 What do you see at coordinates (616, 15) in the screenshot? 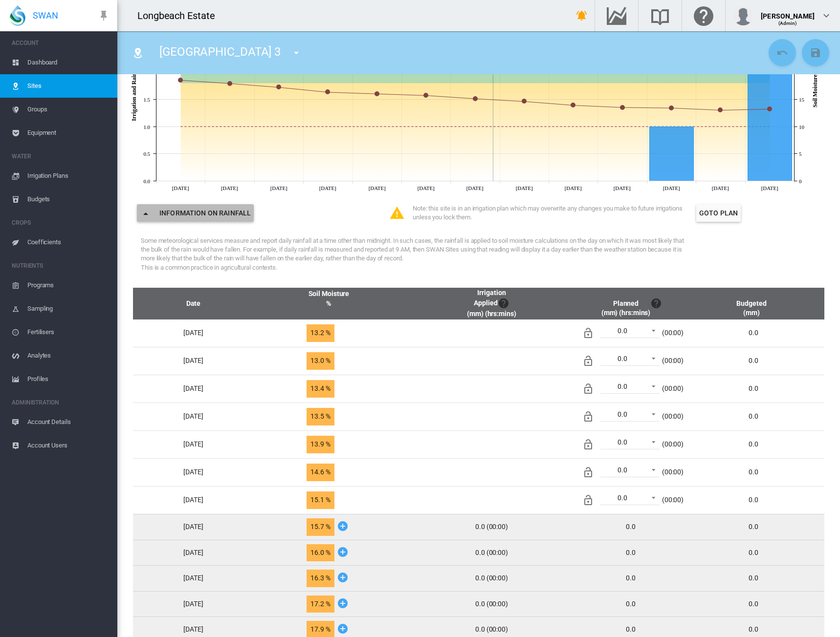
I see `md-icon: Go to the Data Hub` at bounding box center [616, 15].